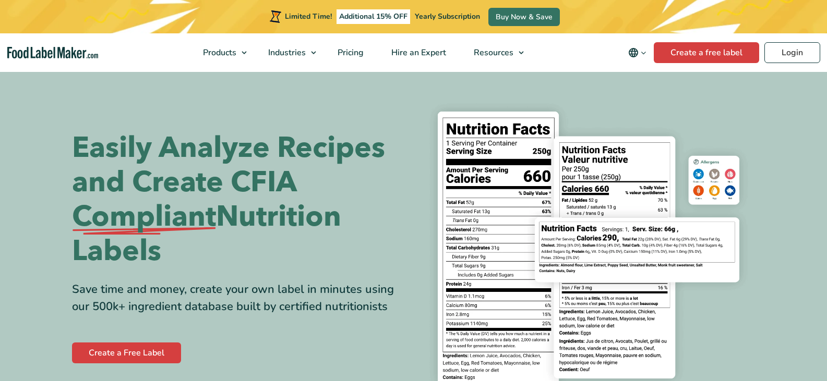 Image resolution: width=827 pixels, height=381 pixels. Describe the element at coordinates (350, 53) in the screenshot. I see `a: Pricing` at that location.